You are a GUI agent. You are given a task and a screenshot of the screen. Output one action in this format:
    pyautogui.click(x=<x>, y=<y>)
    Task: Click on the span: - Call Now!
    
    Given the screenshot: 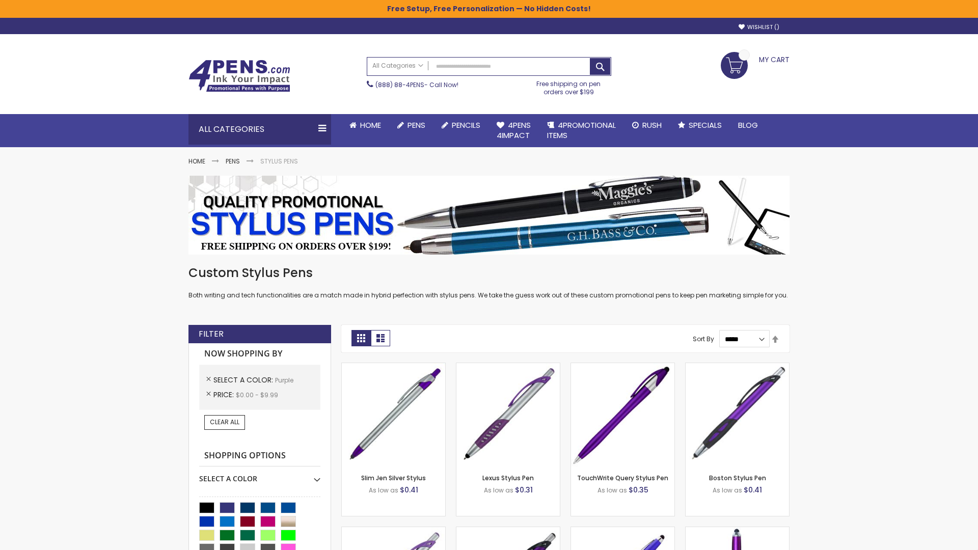 What is the action you would take?
    pyautogui.click(x=417, y=85)
    